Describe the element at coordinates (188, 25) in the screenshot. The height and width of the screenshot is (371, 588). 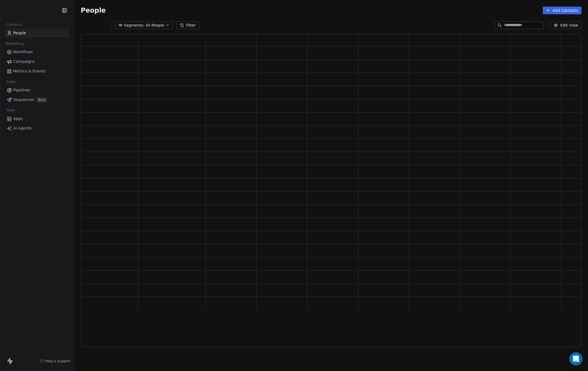
I see `button: Filter` at that location.